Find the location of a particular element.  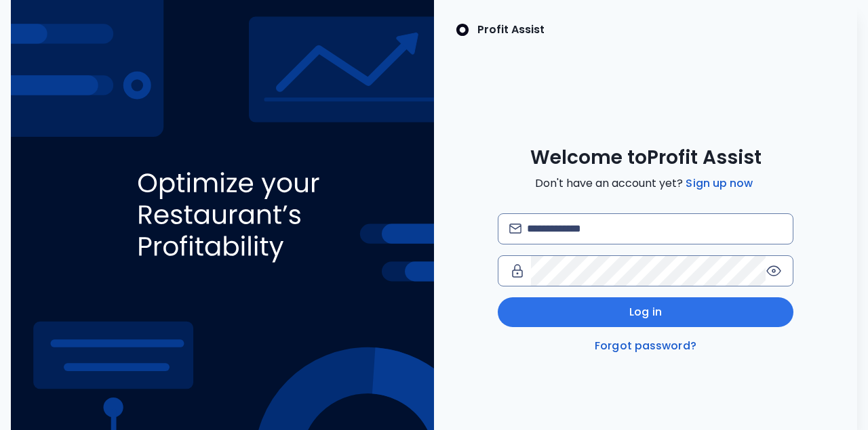

span: Don't have an account yet? is located at coordinates (645, 184).